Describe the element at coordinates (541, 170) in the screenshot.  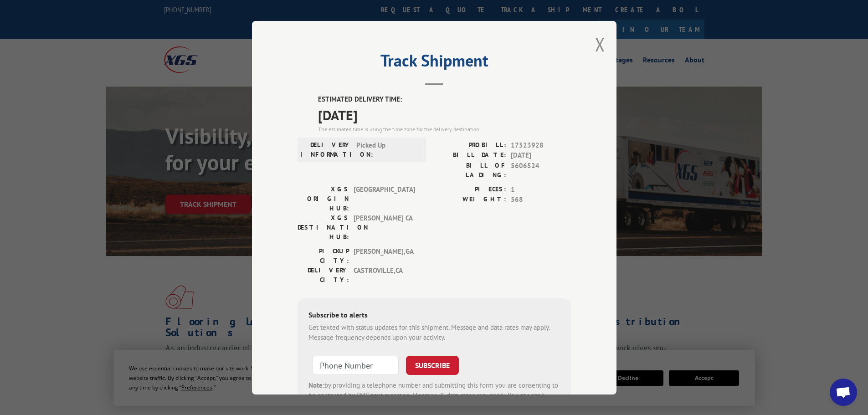
I see `span: 5606524` at that location.